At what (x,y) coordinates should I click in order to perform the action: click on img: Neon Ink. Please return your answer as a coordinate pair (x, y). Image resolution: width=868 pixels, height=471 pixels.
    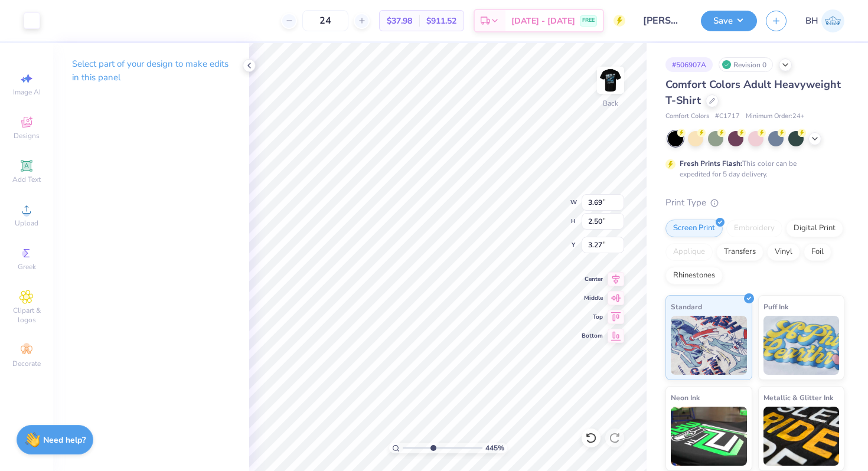
    Looking at the image, I should click on (708, 436).